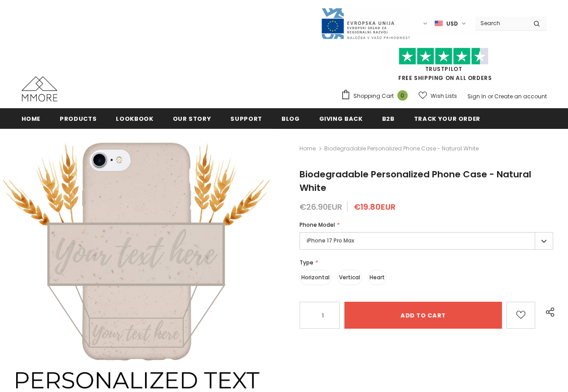  Describe the element at coordinates (306, 262) in the screenshot. I see `span: Type` at that location.